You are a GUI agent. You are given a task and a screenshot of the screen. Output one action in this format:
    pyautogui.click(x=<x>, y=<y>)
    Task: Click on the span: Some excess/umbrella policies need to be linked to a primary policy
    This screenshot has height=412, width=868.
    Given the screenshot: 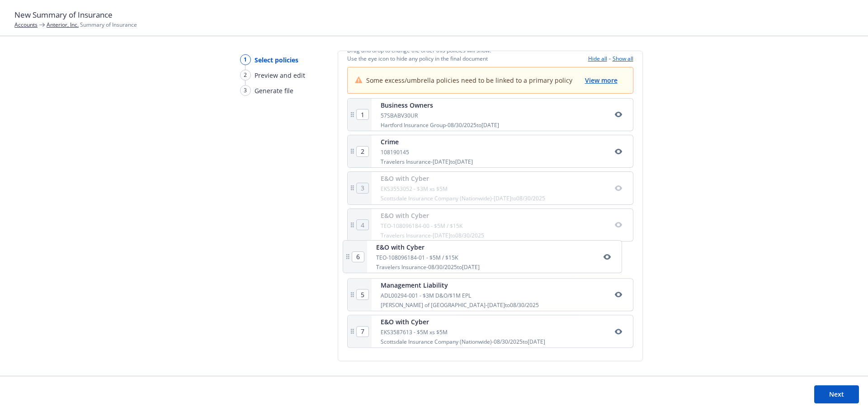 What is the action you would take?
    pyautogui.click(x=469, y=80)
    